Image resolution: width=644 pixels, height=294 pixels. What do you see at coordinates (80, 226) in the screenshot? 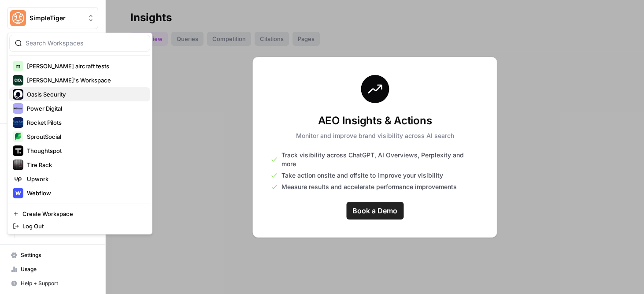
I see `a: Log Out` at bounding box center [80, 226].